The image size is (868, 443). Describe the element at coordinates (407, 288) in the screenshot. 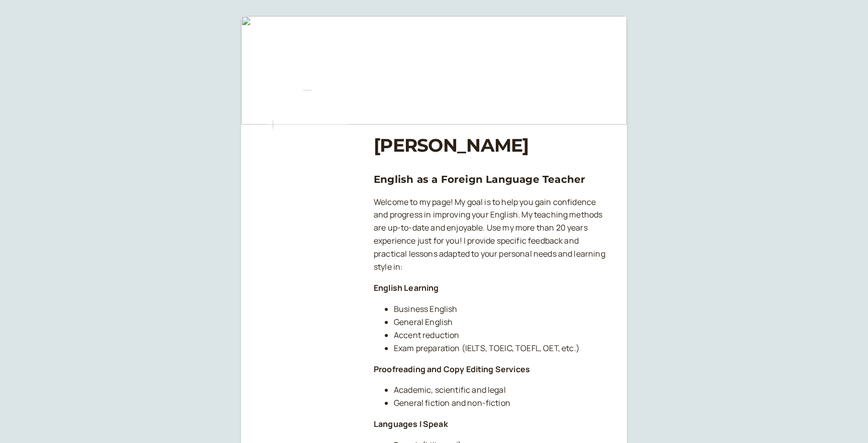

I see `strong: English Learning` at that location.